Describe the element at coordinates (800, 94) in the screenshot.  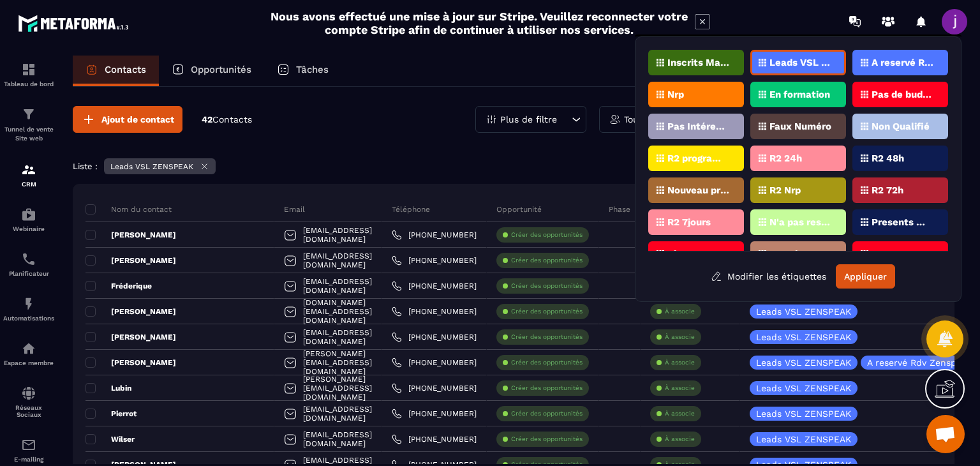
I see `p: En formation` at that location.